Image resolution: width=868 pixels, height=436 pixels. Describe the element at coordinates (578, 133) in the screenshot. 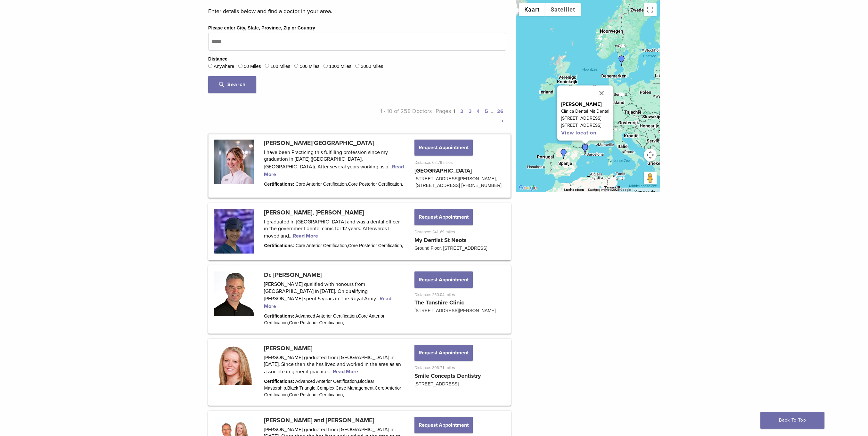

I see `a: View location` at that location.